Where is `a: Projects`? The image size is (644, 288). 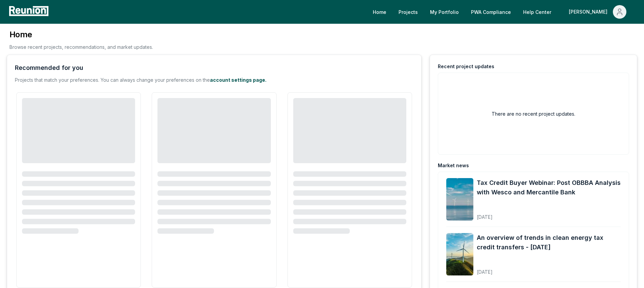 a: Projects is located at coordinates (408, 12).